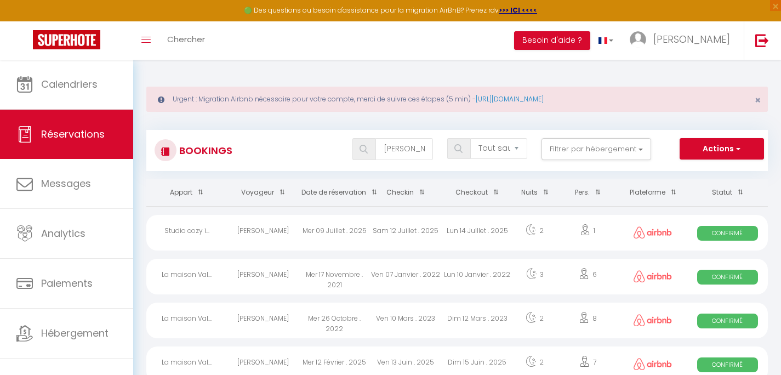  What do you see at coordinates (552, 41) in the screenshot?
I see `button: Besoin d'aide ?` at bounding box center [552, 41].